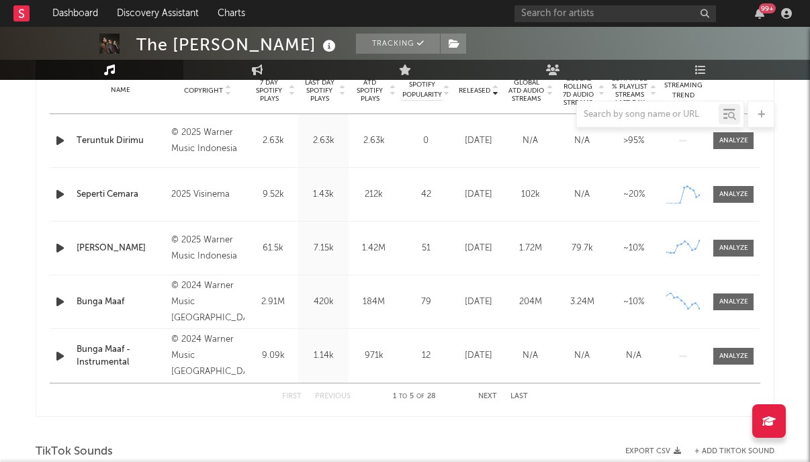 The height and width of the screenshot is (462, 810). What do you see at coordinates (208, 195) in the screenshot?
I see `div: 2025 Visinema` at bounding box center [208, 195].